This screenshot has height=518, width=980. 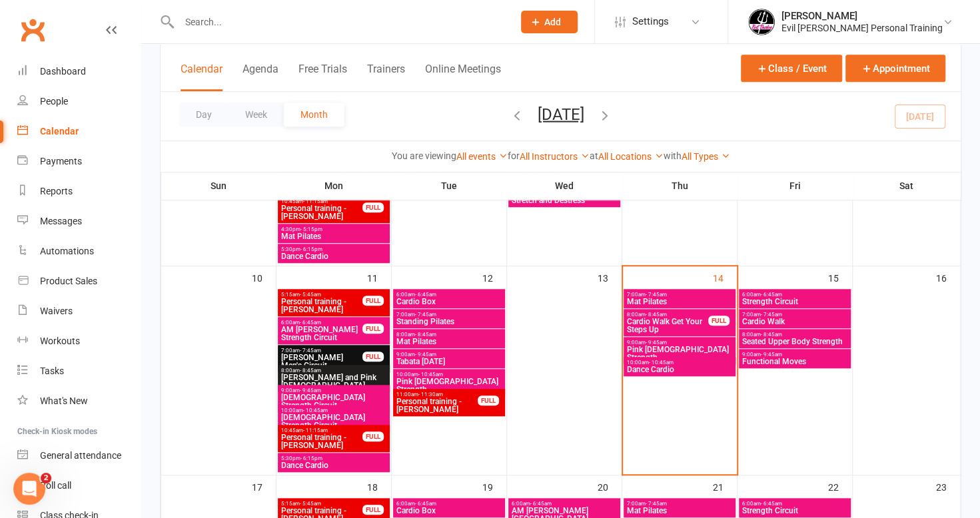 What do you see at coordinates (64, 401) in the screenshot?
I see `div: What's New` at bounding box center [64, 401].